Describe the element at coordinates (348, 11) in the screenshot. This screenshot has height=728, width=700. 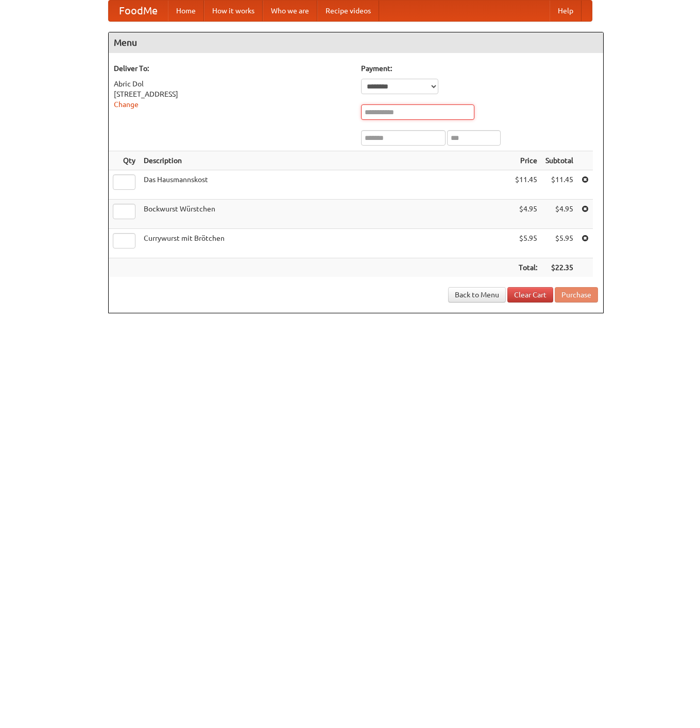
I see `a: Recipe videos` at that location.